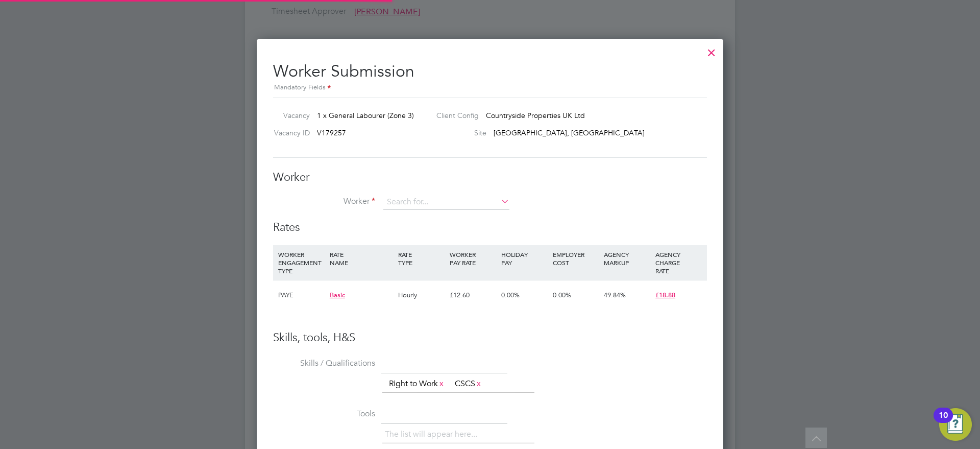 This screenshot has width=980, height=449. I want to click on label: Skills / Qualifications, so click(324, 363).